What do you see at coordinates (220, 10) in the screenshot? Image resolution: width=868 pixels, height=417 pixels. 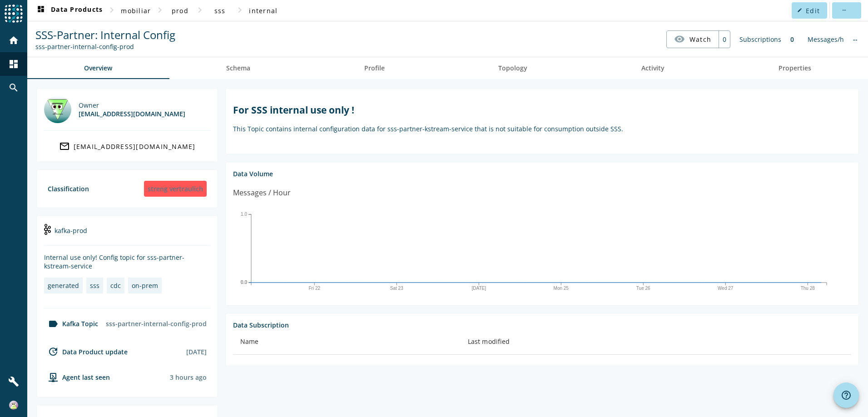 I see `button: sss` at bounding box center [220, 10].